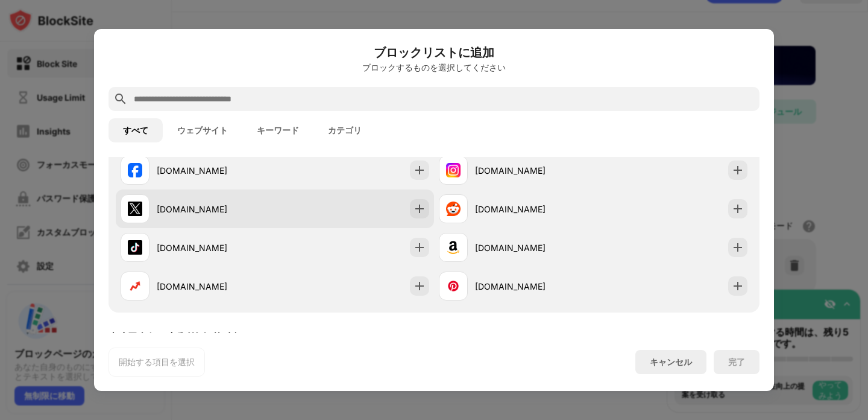  I want to click on img: search.svg, so click(120, 99).